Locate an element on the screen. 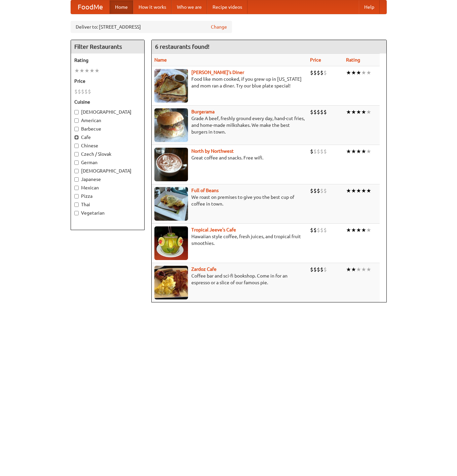  input: Barbecue is located at coordinates (76, 129).